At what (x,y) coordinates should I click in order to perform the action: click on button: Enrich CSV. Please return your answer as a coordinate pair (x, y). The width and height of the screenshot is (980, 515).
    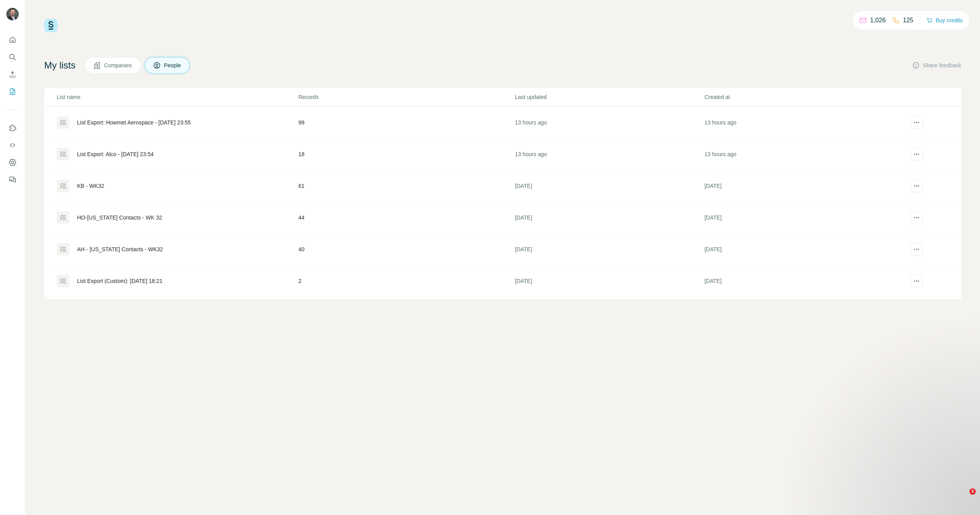
    Looking at the image, I should click on (13, 74).